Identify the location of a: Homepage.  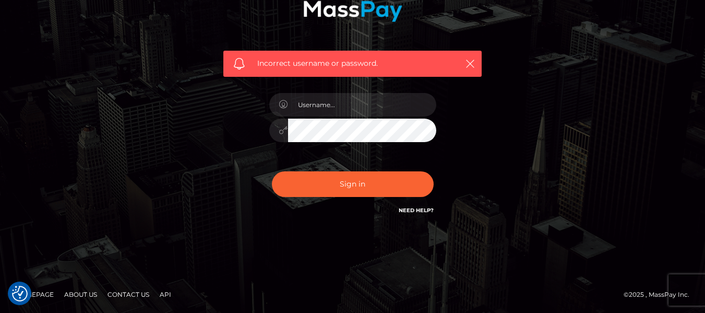
(34, 294).